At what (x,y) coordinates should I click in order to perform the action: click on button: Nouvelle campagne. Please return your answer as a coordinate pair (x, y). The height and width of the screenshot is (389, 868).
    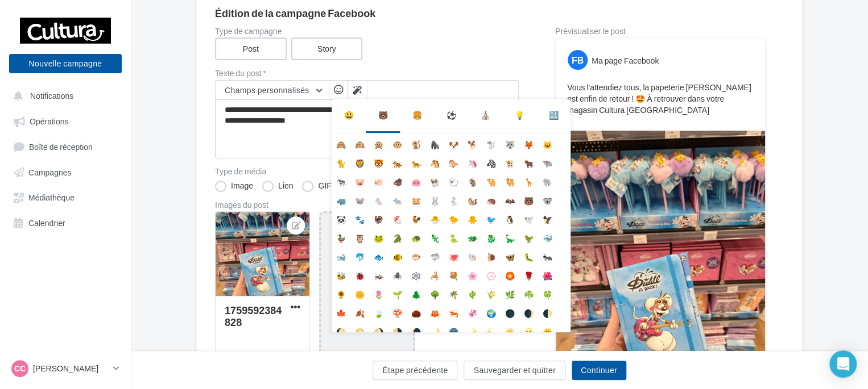
    Looking at the image, I should click on (65, 63).